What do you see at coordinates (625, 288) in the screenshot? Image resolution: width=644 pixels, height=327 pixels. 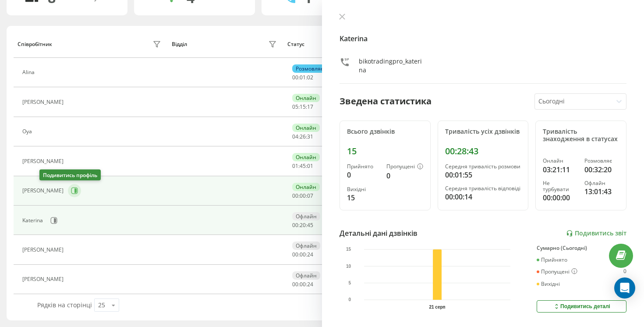 I see `div: Open Intercom Messenger` at bounding box center [625, 288].